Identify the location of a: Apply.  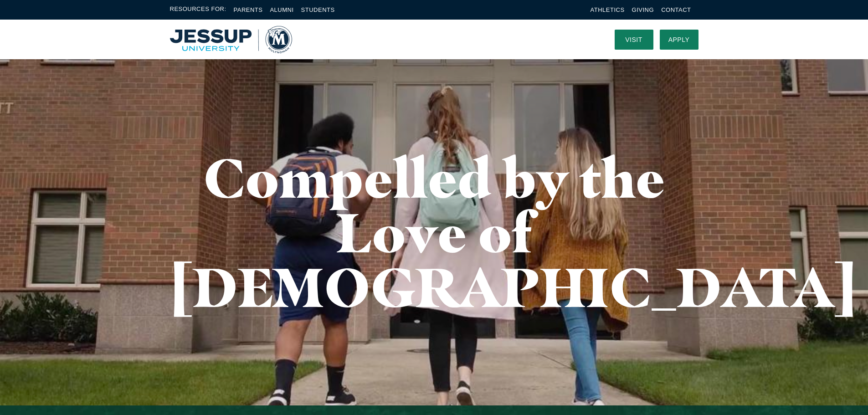
(680, 39).